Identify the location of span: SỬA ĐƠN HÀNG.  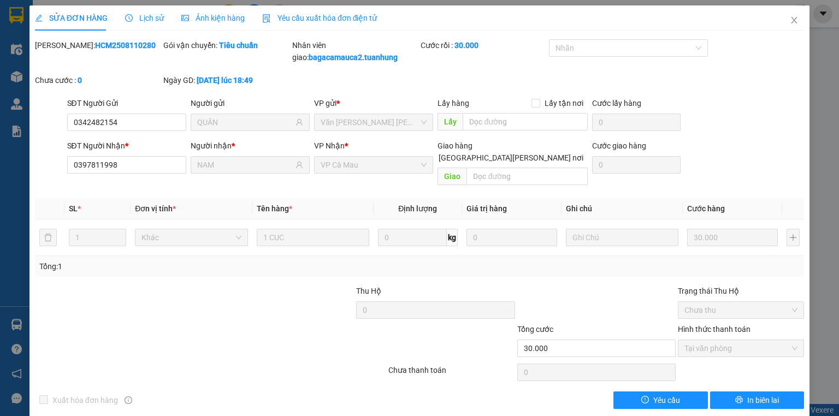
(71, 18).